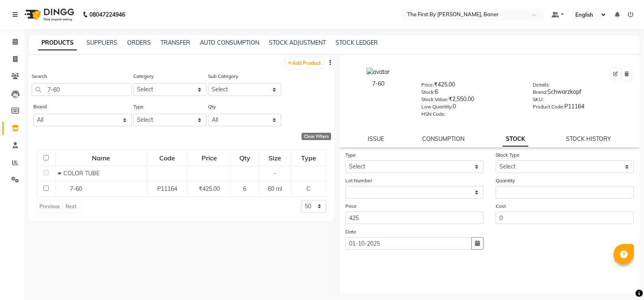 The width and height of the screenshot is (644, 300). I want to click on a: CONSUMPTION, so click(443, 139).